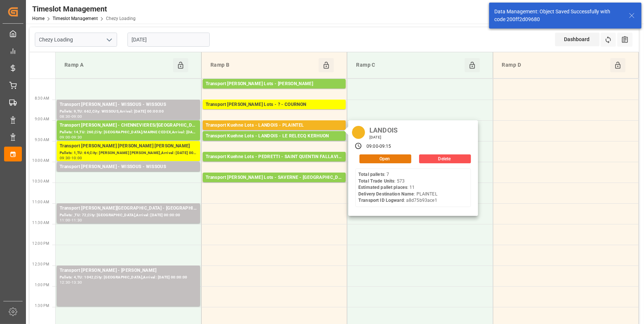 The width and height of the screenshot is (644, 324). Describe the element at coordinates (274, 126) in the screenshot. I see `div: Transport Kuehne Lots - LANDOIS - PLAINTEL` at that location.